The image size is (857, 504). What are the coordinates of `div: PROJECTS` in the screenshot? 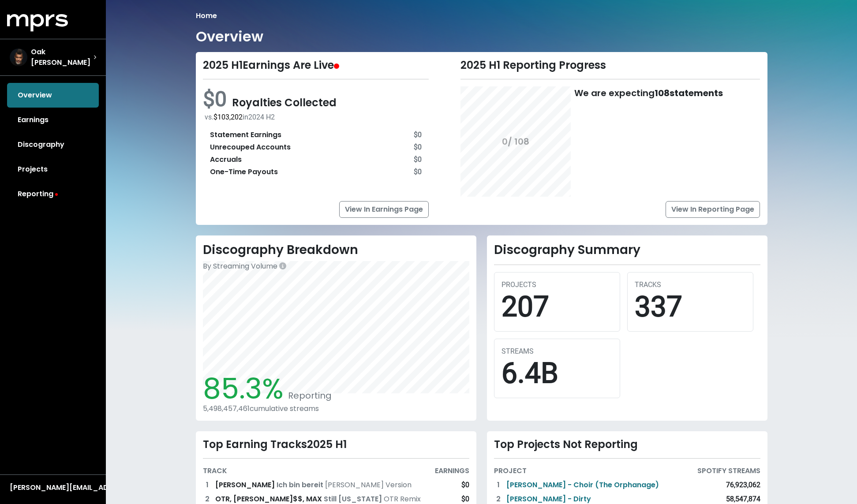 It's located at (557, 285).